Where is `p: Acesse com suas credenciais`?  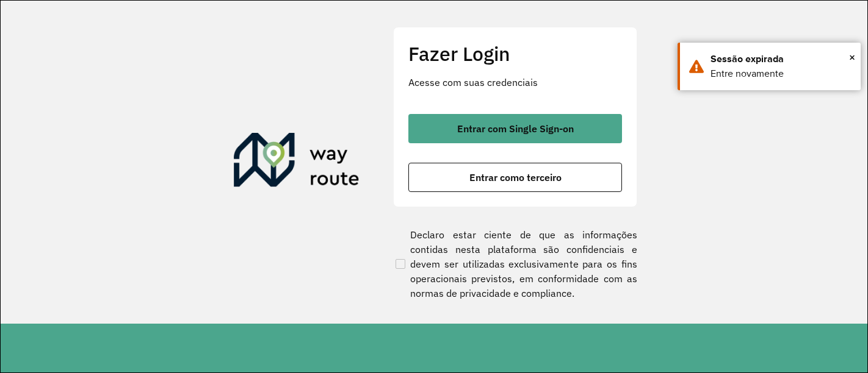 p: Acesse com suas credenciais is located at coordinates (515, 82).